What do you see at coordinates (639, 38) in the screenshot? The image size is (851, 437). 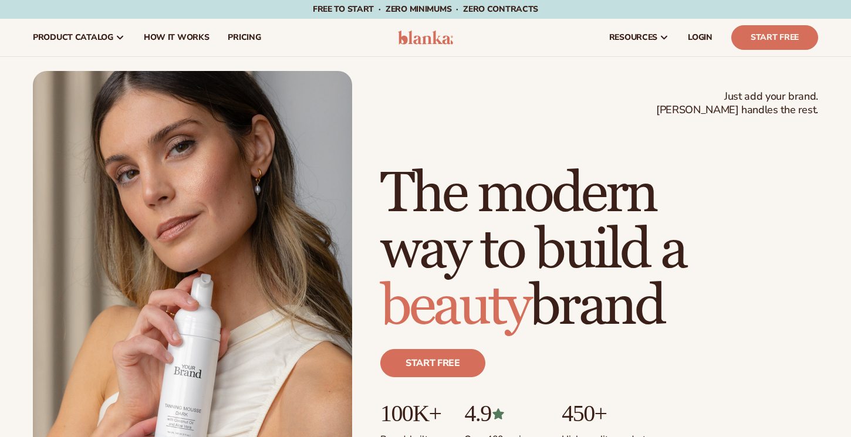 I see `a: resources` at bounding box center [639, 38].